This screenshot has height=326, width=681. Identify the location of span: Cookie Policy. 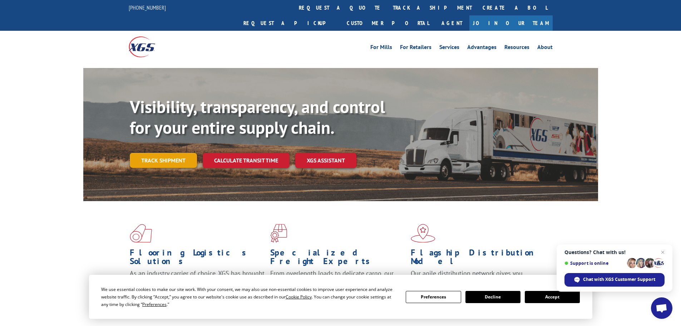
(298, 296).